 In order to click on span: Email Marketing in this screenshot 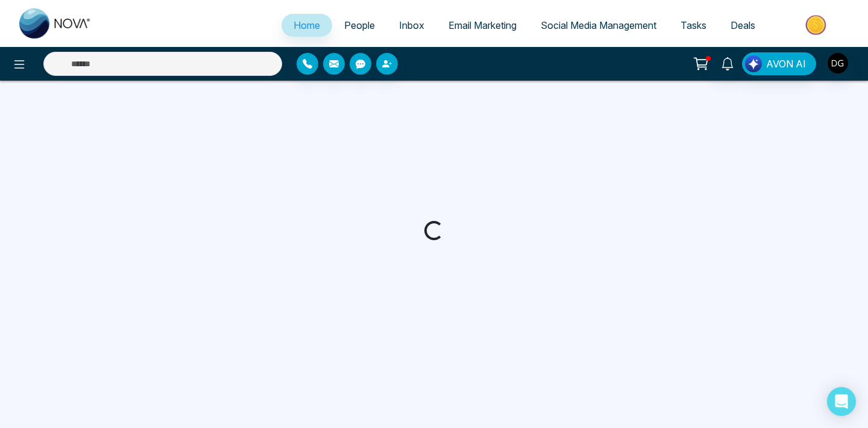, I will do `click(482, 25)`.